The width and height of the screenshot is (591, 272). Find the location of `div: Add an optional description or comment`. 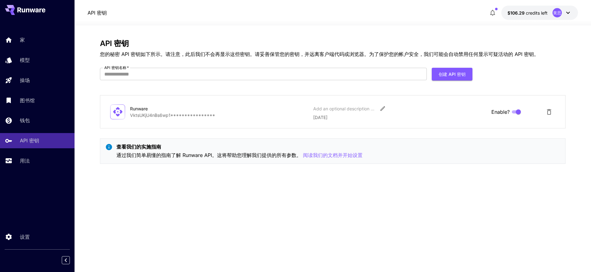

div: Add an optional description or comment is located at coordinates (344, 108).